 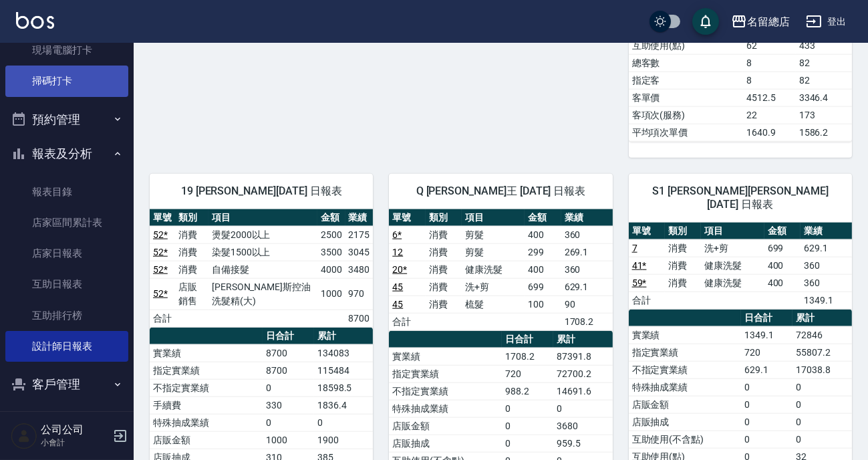 What do you see at coordinates (263, 235) in the screenshot?
I see `td: 燙髮2000以上` at bounding box center [263, 235].